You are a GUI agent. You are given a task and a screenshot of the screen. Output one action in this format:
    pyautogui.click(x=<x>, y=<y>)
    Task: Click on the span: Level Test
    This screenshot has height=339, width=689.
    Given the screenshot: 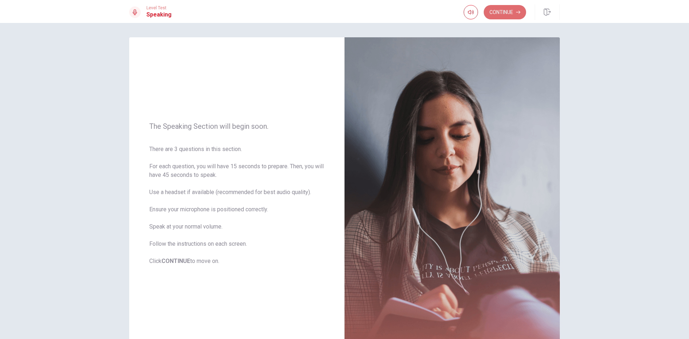 What is the action you would take?
    pyautogui.click(x=159, y=8)
    